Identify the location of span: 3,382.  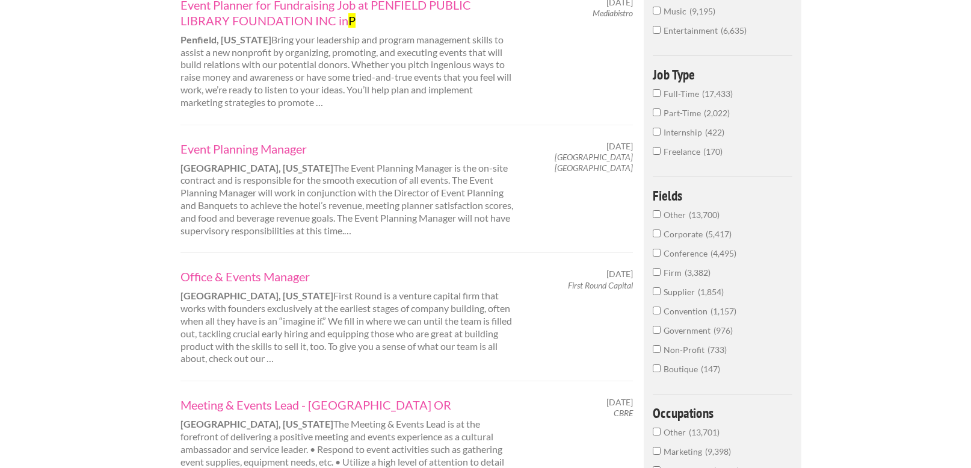
(697, 272).